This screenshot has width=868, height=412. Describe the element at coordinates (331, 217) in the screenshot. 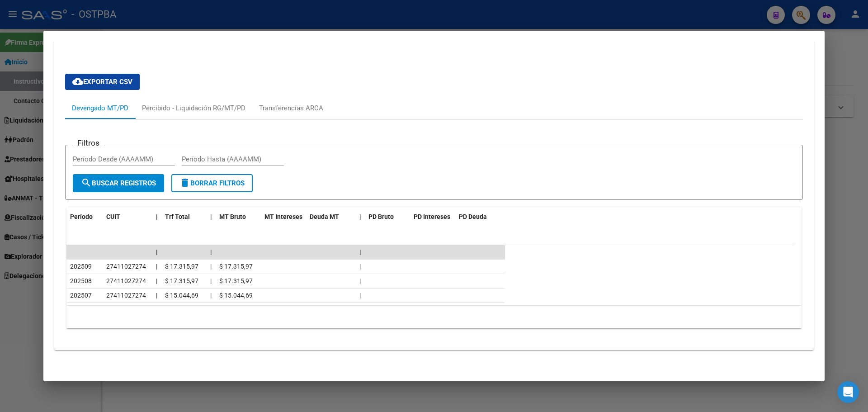

I see `datatable-header-cell: Deuda MT` at that location.